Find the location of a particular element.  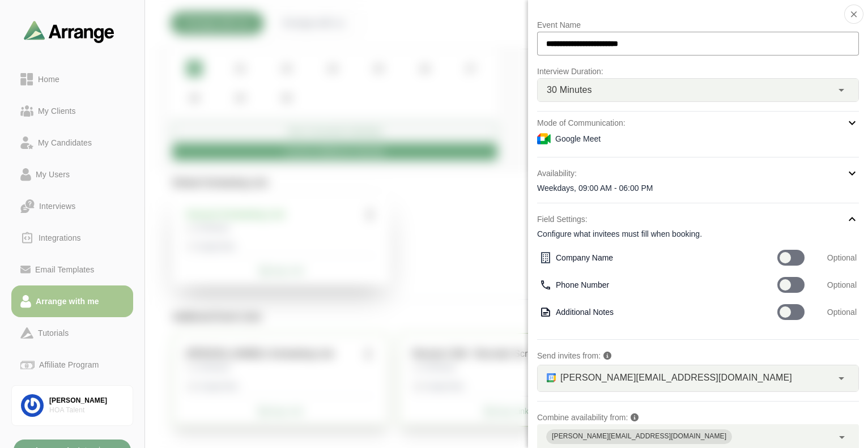

p: Event Name is located at coordinates (698, 25).